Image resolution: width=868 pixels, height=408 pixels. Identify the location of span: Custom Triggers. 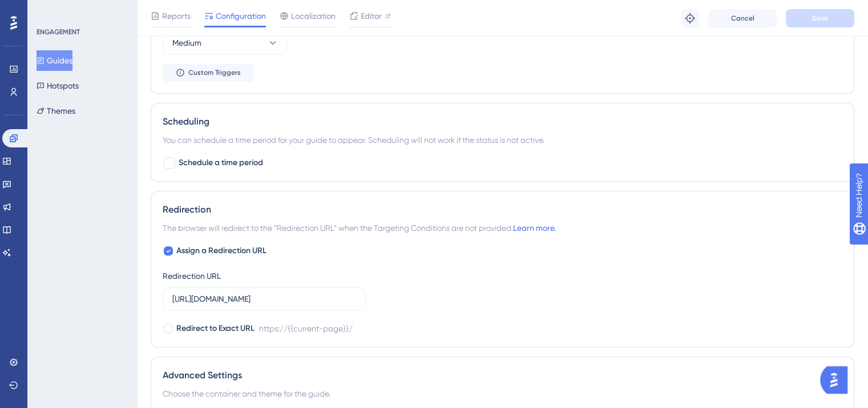
(215, 73).